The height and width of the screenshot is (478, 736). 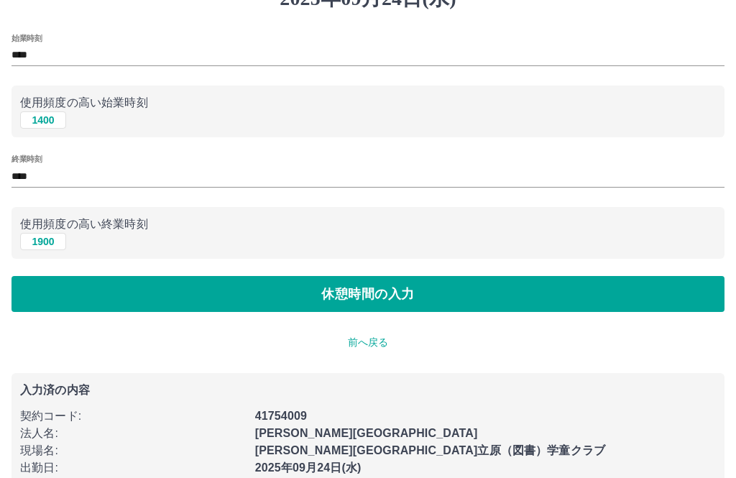 I want to click on p: 前へ戻る, so click(x=368, y=342).